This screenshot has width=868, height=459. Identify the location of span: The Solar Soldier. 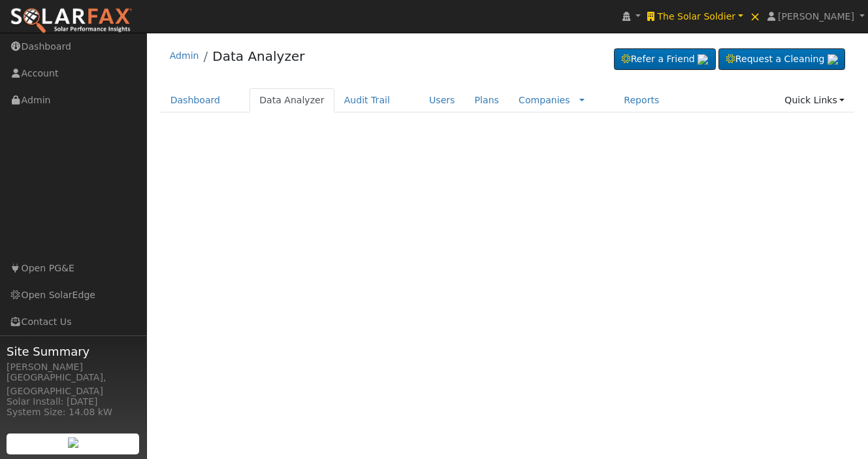
(696, 16).